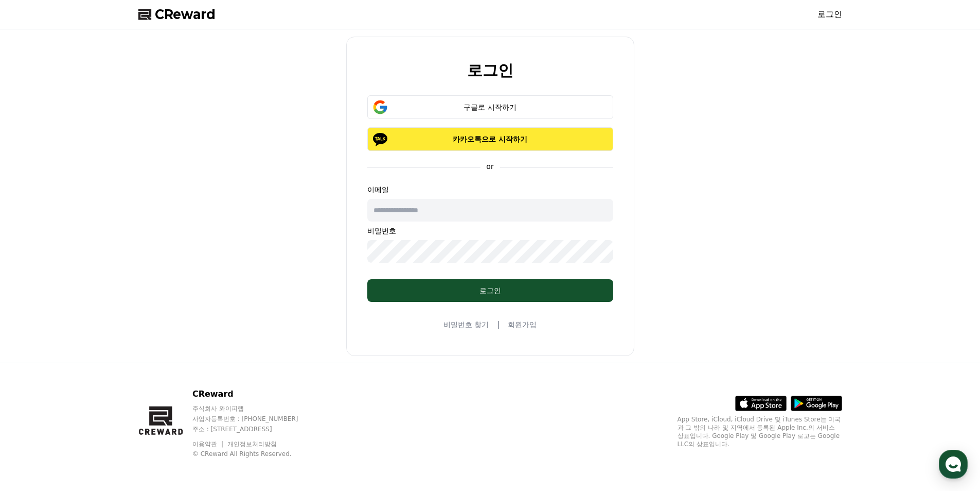 The image size is (980, 491). What do you see at coordinates (255, 394) in the screenshot?
I see `p: CReward` at bounding box center [255, 394].